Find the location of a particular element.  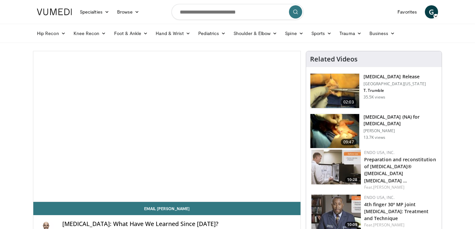

img: ab89541e-13d0-49f0-812b-38e61ef681fd.150x105_q85_crop-smart_upscale.jpg is located at coordinates (336, 167).